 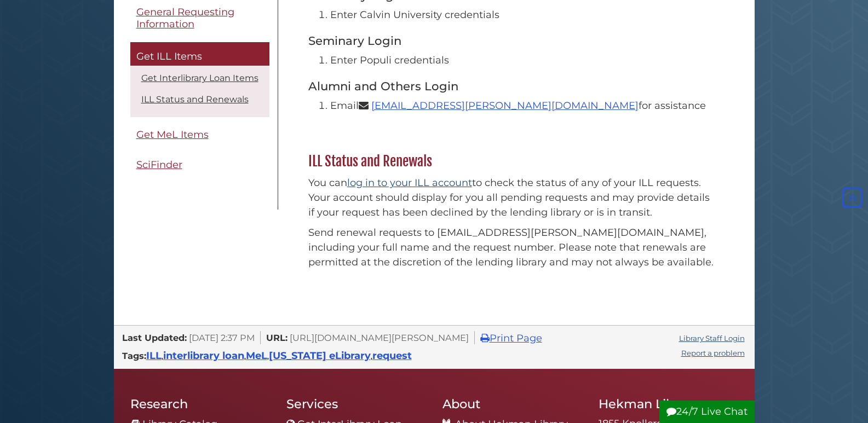 I want to click on button: 24/7 Live Chat, so click(x=707, y=412).